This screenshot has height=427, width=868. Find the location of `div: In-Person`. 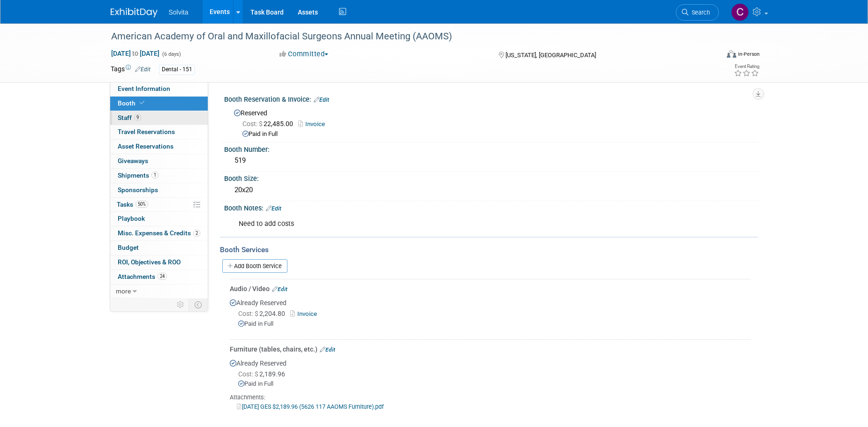

div: In-Person is located at coordinates (749, 54).